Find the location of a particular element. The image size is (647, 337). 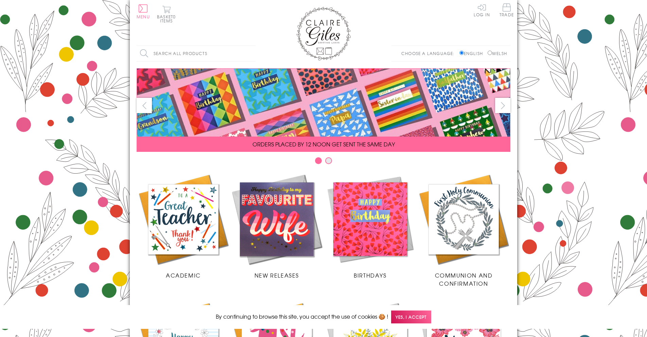

a: Academic is located at coordinates (183, 226).